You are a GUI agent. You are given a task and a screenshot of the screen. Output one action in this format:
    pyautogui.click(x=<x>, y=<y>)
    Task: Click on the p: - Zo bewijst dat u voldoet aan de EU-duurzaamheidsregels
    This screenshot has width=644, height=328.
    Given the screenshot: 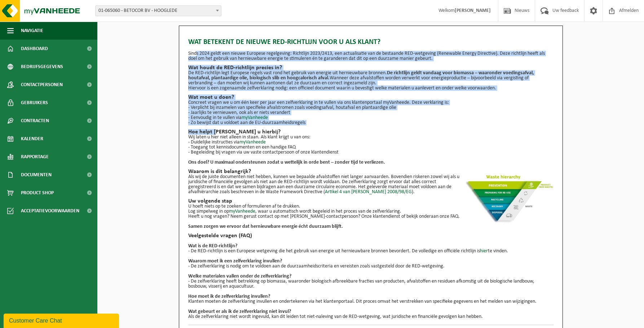 What is the action you would take?
    pyautogui.click(x=371, y=123)
    